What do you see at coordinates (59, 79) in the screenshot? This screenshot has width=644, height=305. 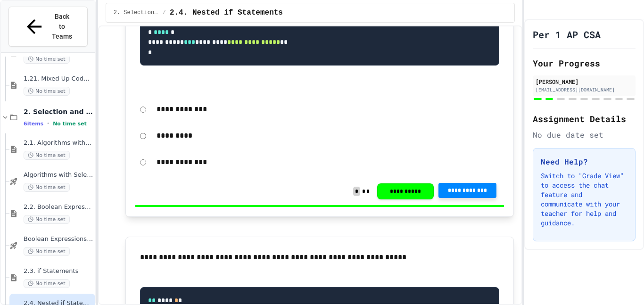 I see `span: 1.21. Mixed Up Code Practice 1b (1.7-1.15)` at bounding box center [59, 79].